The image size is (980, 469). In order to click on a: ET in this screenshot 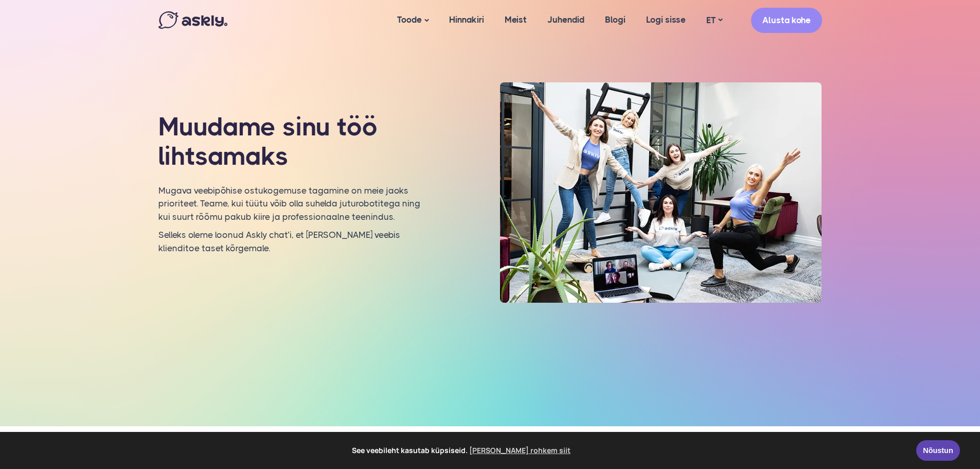, I will do `click(714, 20)`.